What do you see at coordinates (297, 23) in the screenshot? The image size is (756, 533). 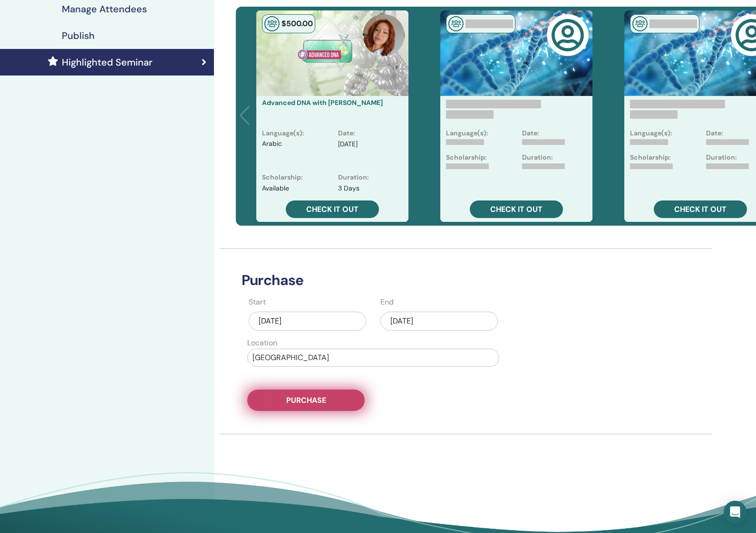 I see `span: $ 500 .00` at bounding box center [297, 23].